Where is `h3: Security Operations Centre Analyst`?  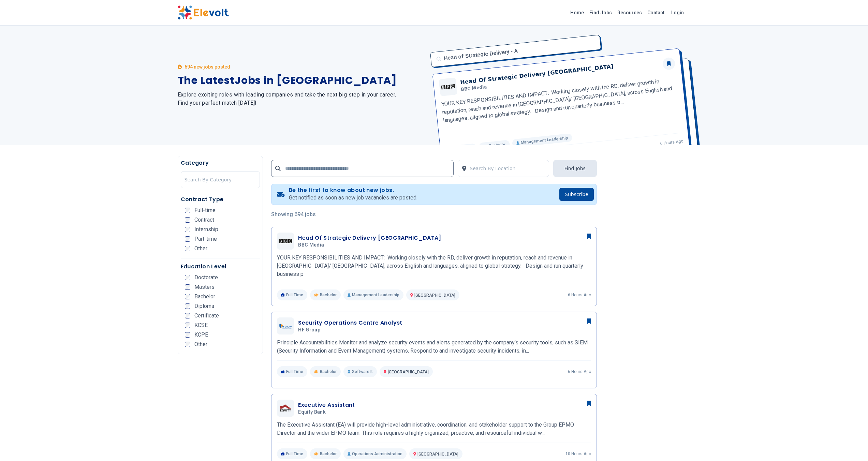 h3: Security Operations Centre Analyst is located at coordinates (350, 323).